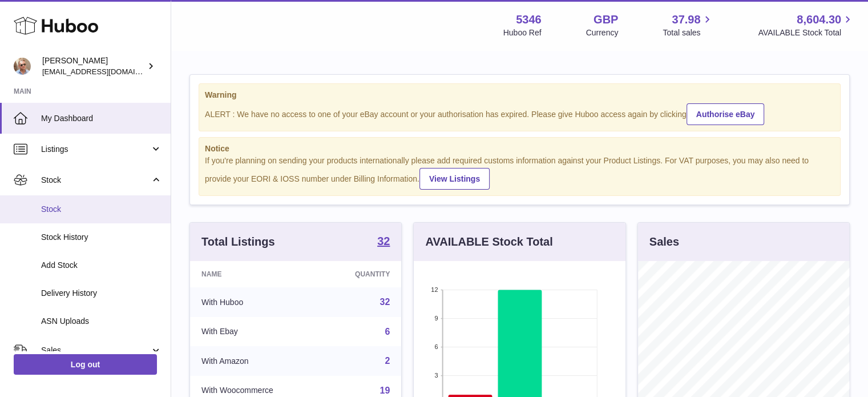  I want to click on div: Huboo Ref, so click(522, 33).